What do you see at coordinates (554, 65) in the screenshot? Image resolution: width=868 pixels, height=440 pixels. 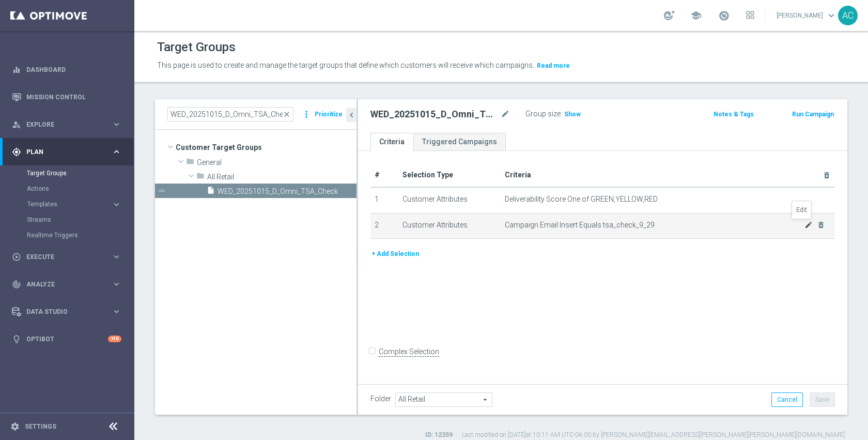 I see `button: Read more` at bounding box center [554, 65].